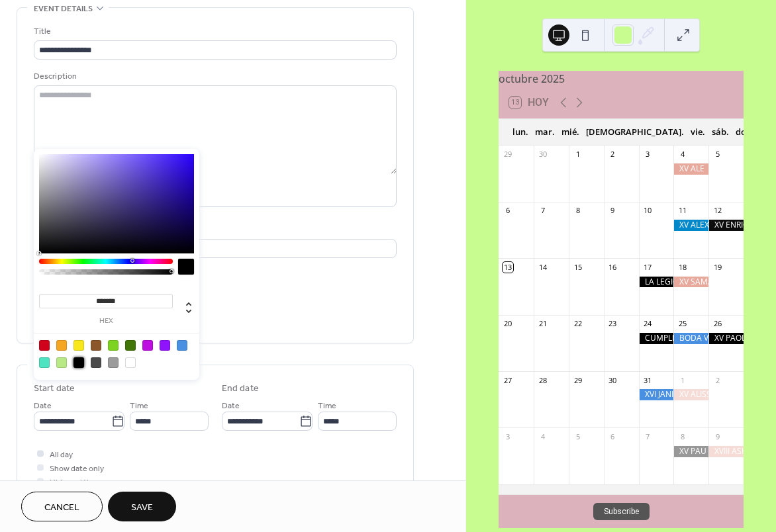 The width and height of the screenshot is (776, 532). Describe the element at coordinates (656, 338) in the screenshot. I see `div: CUMPLEAÑOS MARTHA` at that location.